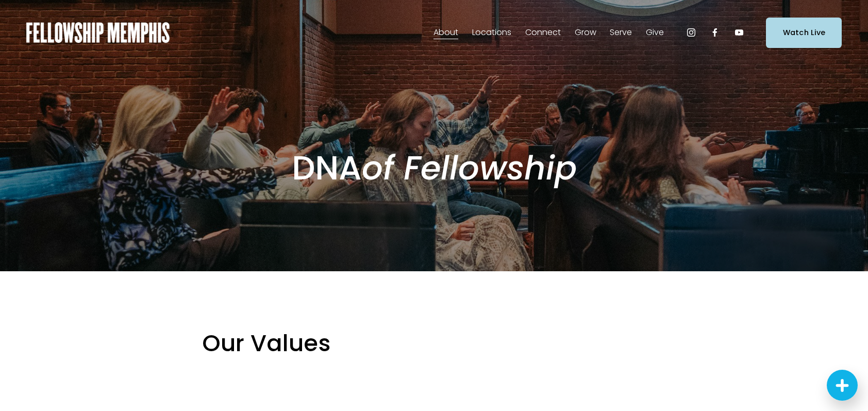  What do you see at coordinates (434, 344) in the screenshot?
I see `h2: Our Values` at bounding box center [434, 344].